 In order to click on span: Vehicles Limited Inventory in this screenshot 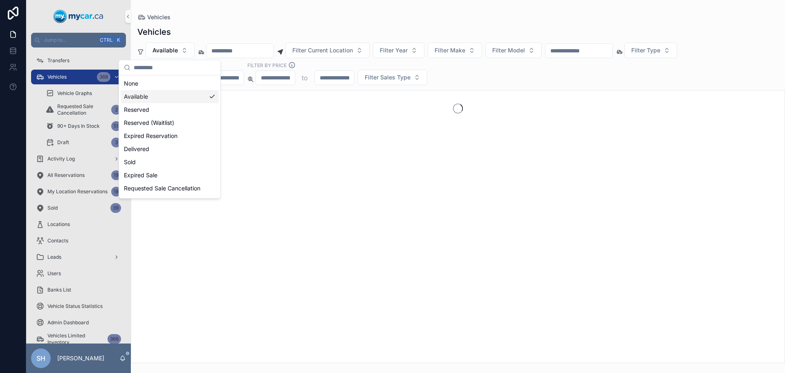, I will do `click(76, 339)`.